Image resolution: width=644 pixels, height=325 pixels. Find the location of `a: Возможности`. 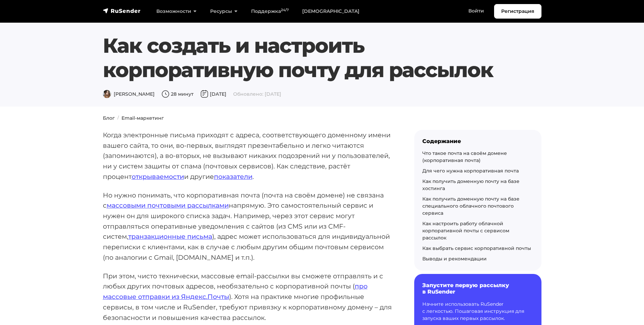

a: Возможности is located at coordinates (176, 11).